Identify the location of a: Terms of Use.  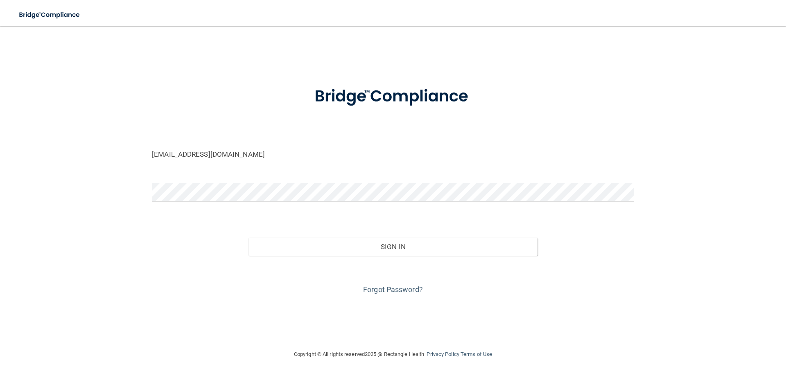
(476, 354).